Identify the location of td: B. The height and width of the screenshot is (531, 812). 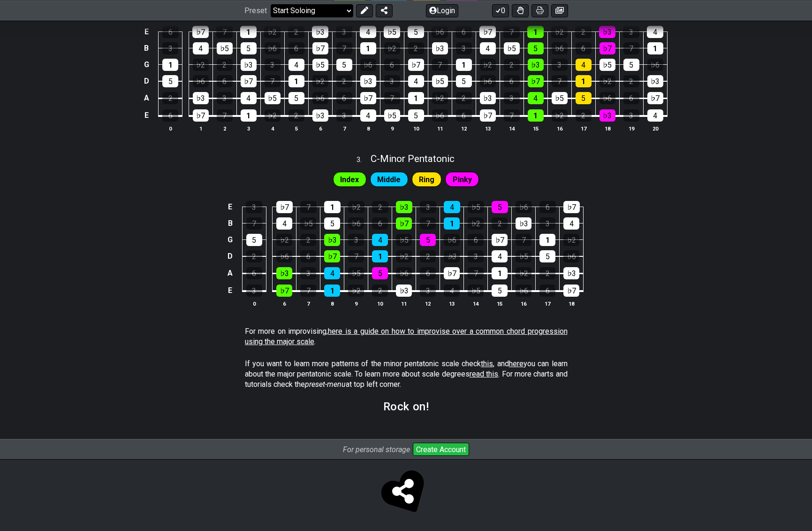
(147, 48).